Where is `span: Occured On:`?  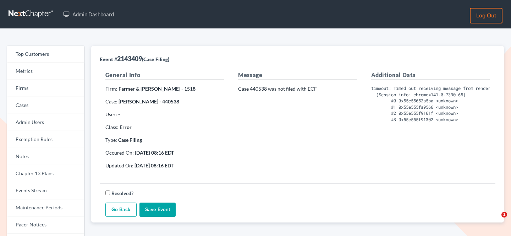 span: Occured On: is located at coordinates (120, 152).